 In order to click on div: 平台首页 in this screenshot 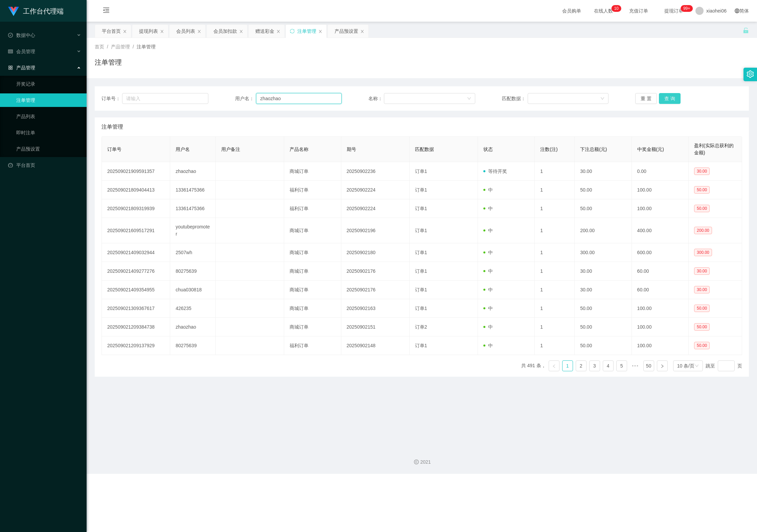, I will do `click(111, 31)`.